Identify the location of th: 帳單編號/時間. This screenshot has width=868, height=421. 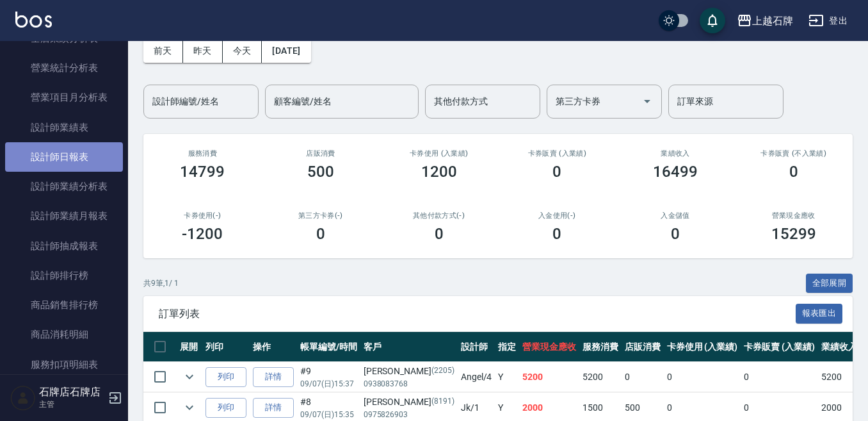
(328, 347).